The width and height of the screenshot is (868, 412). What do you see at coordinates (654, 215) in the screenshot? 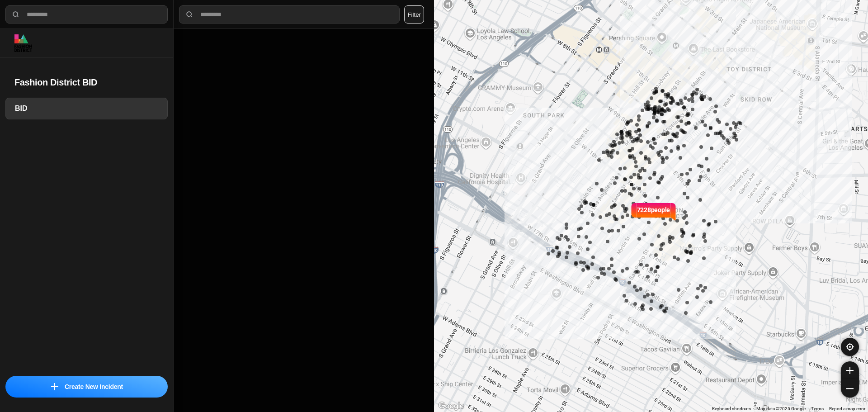
I see `p: 7228 people` at bounding box center [654, 215].